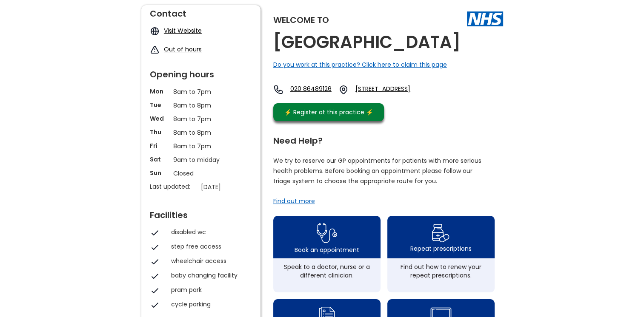 The width and height of the screenshot is (644, 317). I want to click on a: ⚡️ Register at this practice ⚡️, so click(328, 112).